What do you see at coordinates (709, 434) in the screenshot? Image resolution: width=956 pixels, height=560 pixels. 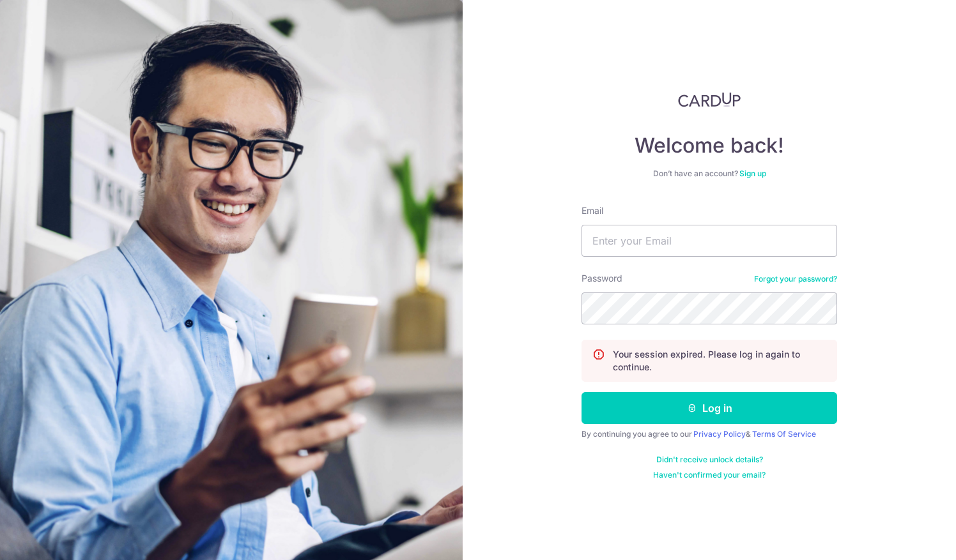 I see `div: By continuing you agree to our &` at bounding box center [709, 434].